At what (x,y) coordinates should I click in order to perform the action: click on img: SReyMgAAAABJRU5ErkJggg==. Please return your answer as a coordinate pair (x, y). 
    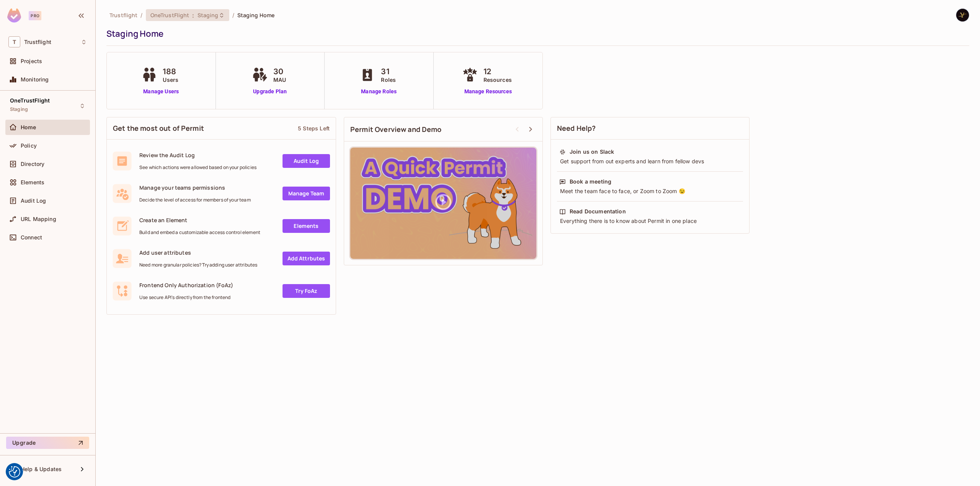
    Looking at the image, I should click on (14, 16).